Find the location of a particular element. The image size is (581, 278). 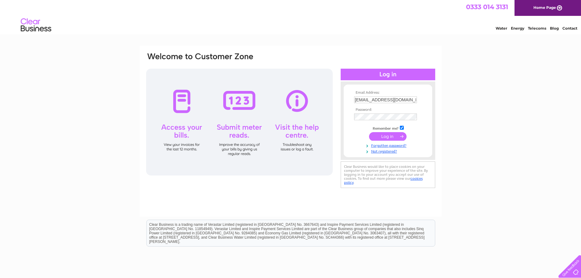

div: Clear Business would like to place cookies on your computer to improve your experience of the sit... is located at coordinates (388, 174).